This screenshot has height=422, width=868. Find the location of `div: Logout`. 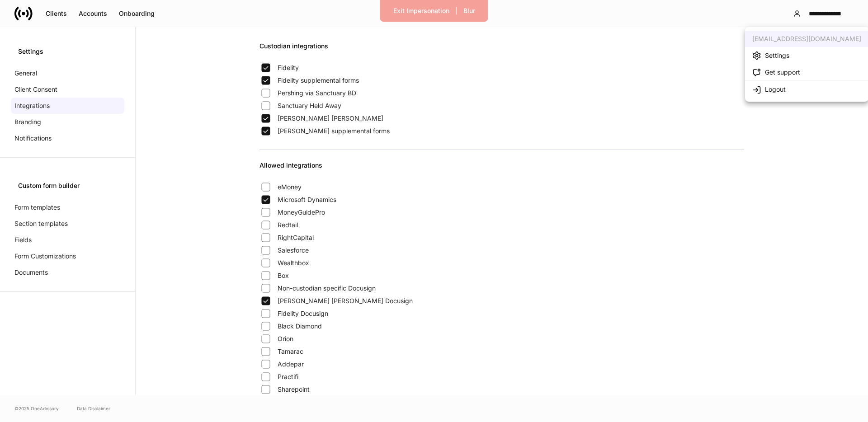

div: Logout is located at coordinates (775, 89).